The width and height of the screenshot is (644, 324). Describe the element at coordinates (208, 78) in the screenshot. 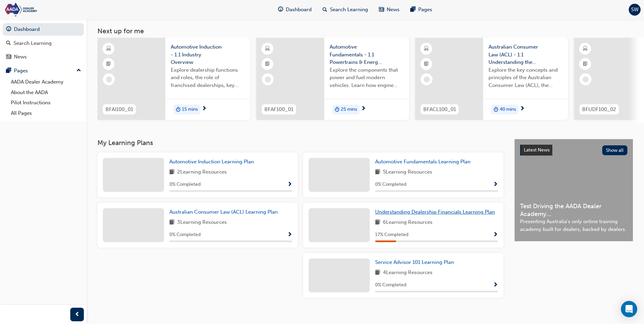

I see `span: Explore dealership functions and roles, the role of franchised dealerships, key industry players,...` at that location.